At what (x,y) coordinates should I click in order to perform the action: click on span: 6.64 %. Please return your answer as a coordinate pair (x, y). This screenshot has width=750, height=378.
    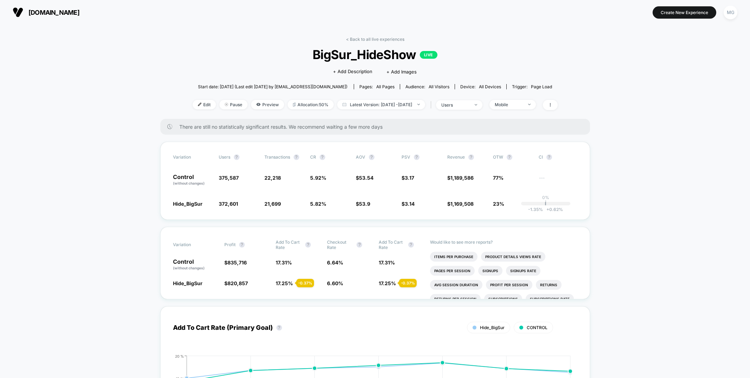
    Looking at the image, I should click on (335, 262).